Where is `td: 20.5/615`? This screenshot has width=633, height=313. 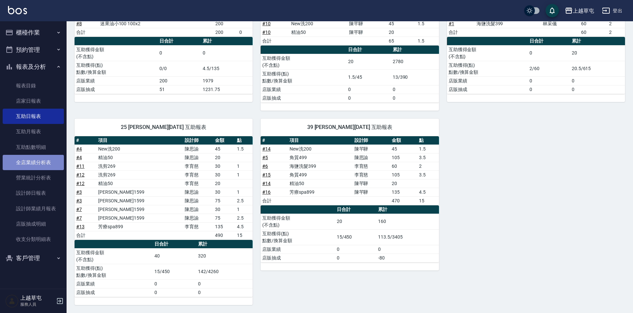
td: 20.5/615 is located at coordinates (597, 69).